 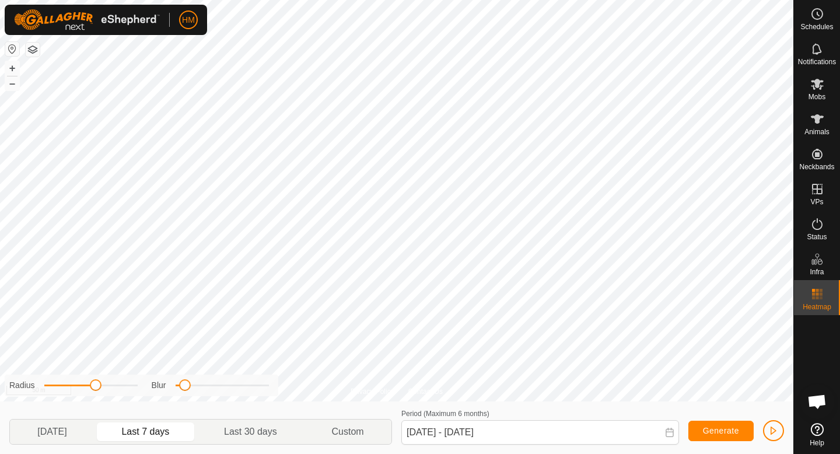 I want to click on span: Animals, so click(x=817, y=132).